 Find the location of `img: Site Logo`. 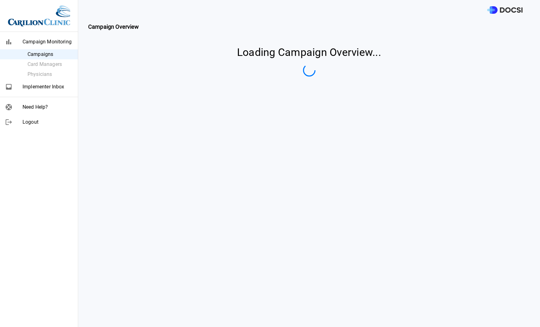

img: Site Logo is located at coordinates (39, 16).